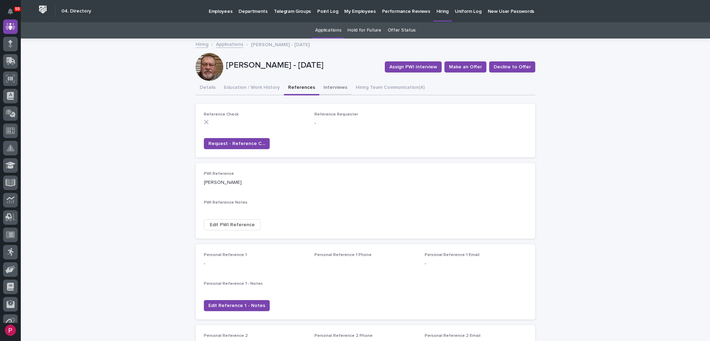 This screenshot has width=710, height=341. I want to click on div: Notifications55, so click(13, 14).